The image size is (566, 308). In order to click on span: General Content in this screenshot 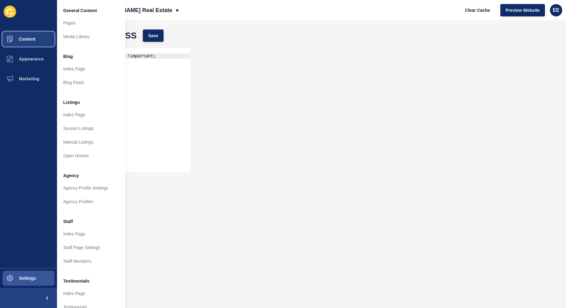, I will do `click(80, 11)`.